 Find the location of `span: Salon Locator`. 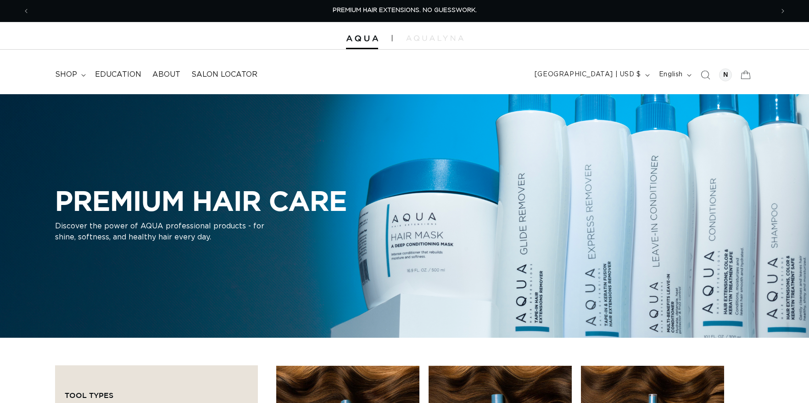

span: Salon Locator is located at coordinates (224, 74).